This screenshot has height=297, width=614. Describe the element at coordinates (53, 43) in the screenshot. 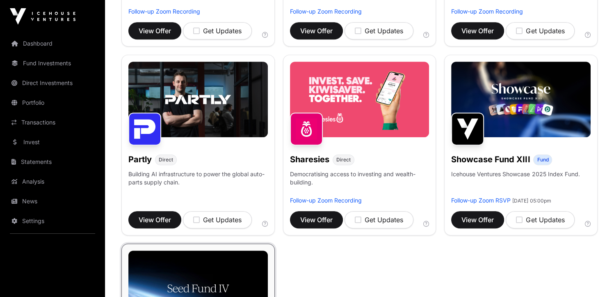

I see `a: Dashboard` at that location.